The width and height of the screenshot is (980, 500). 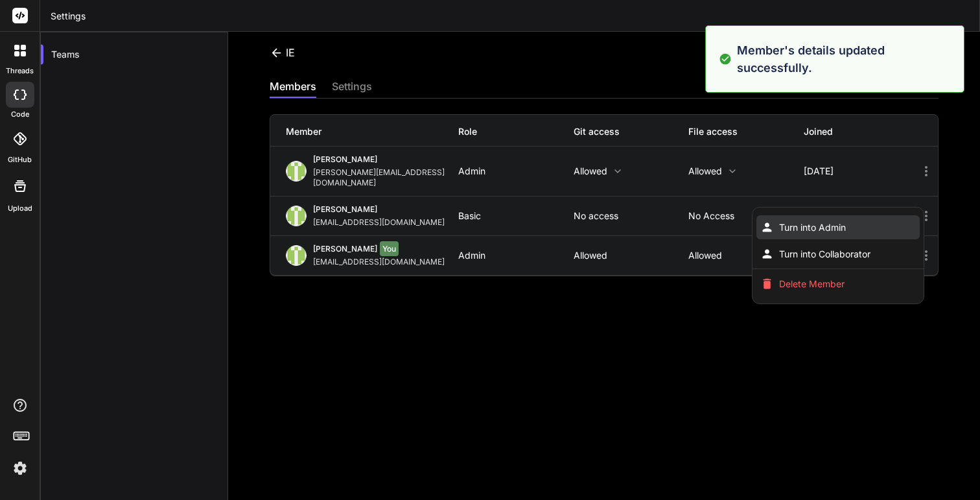 I want to click on span: Turn into Admin, so click(x=812, y=227).